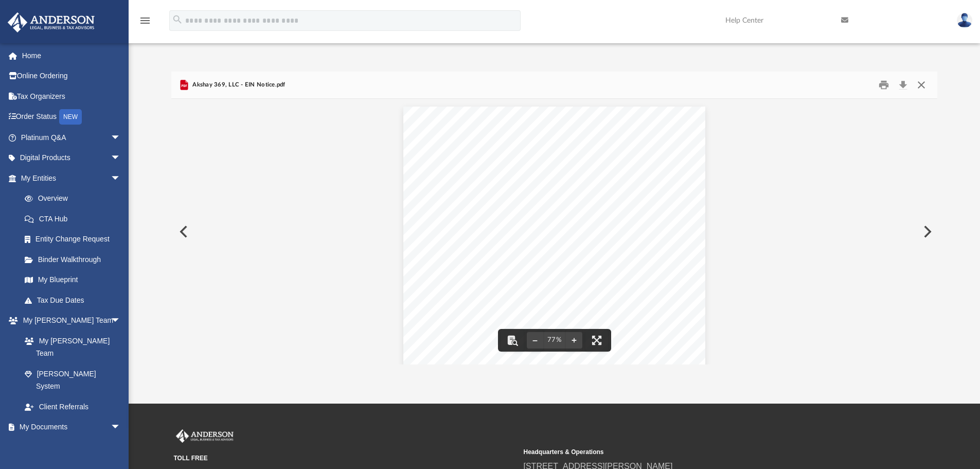 This screenshot has width=980, height=469. What do you see at coordinates (72, 137) in the screenshot?
I see `a: Platinum Q&Aarrow_drop_down` at bounding box center [72, 137].